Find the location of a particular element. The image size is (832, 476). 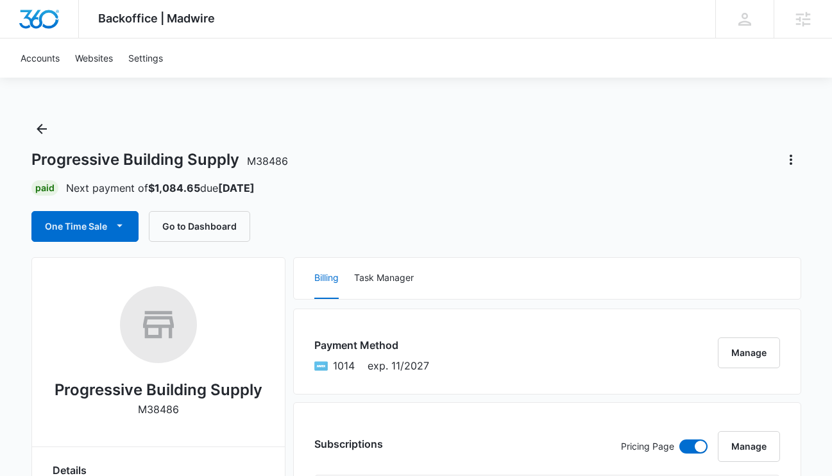

button: Billing is located at coordinates (327, 278).